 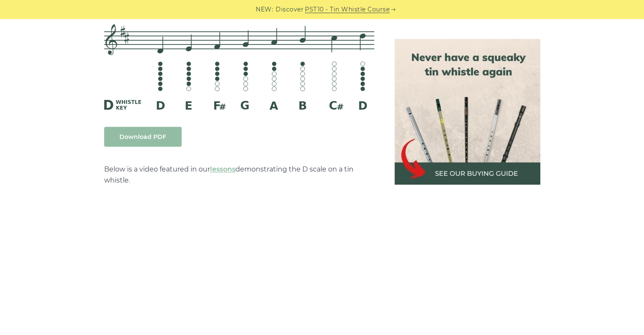 What do you see at coordinates (467, 112) in the screenshot?
I see `img: tin whistle buying guide` at bounding box center [467, 112].